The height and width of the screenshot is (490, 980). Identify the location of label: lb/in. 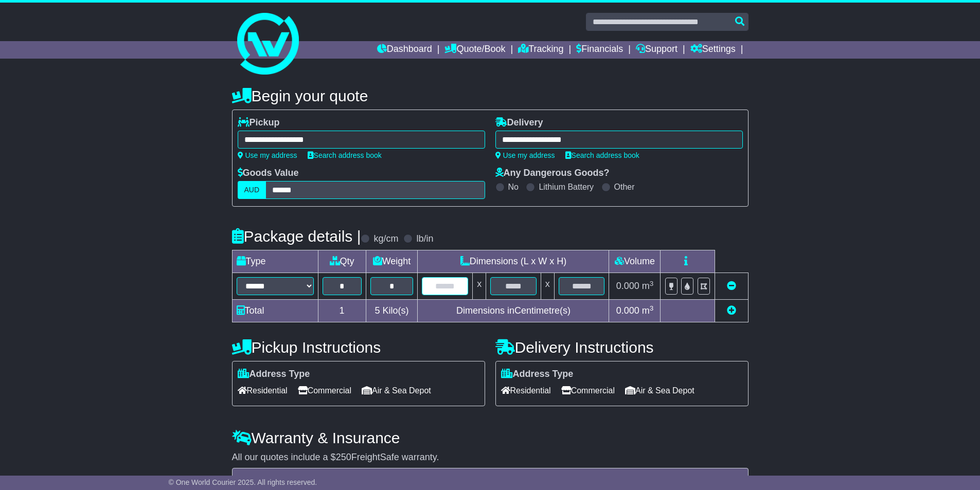
(425, 239).